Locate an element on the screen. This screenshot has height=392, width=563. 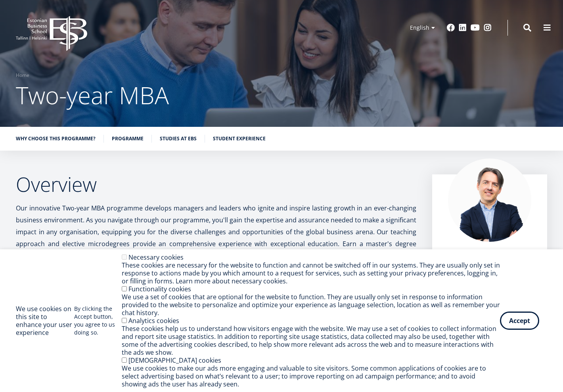
a: Programme is located at coordinates (128, 139).